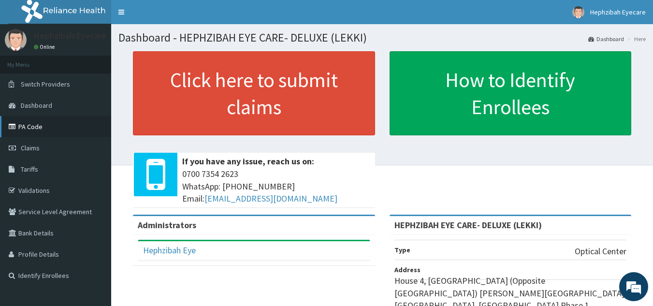 This screenshot has height=306, width=653. I want to click on b: If you have any issue, reach us on:, so click(248, 161).